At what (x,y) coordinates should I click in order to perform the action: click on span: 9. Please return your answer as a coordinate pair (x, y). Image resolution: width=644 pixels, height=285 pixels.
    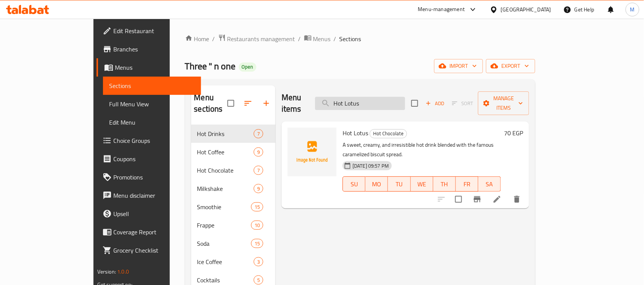
    Looking at the image, I should click on (258, 189).